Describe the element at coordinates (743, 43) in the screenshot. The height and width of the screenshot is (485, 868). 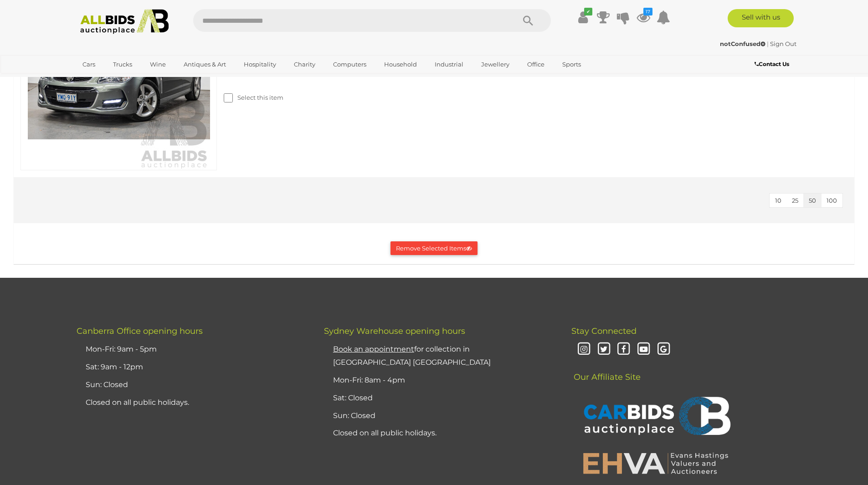
I see `a: notConfused` at that location.